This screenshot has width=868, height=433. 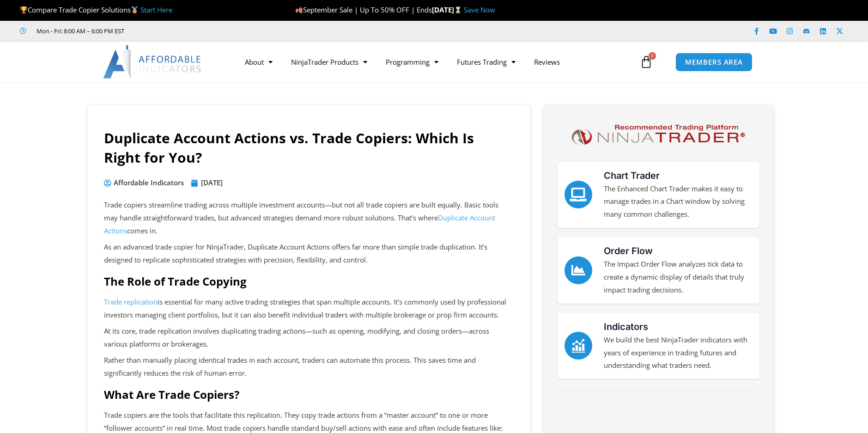 I want to click on span: Mon - Fri: 8:00 AM – 6:00 PM EST, so click(x=79, y=31).